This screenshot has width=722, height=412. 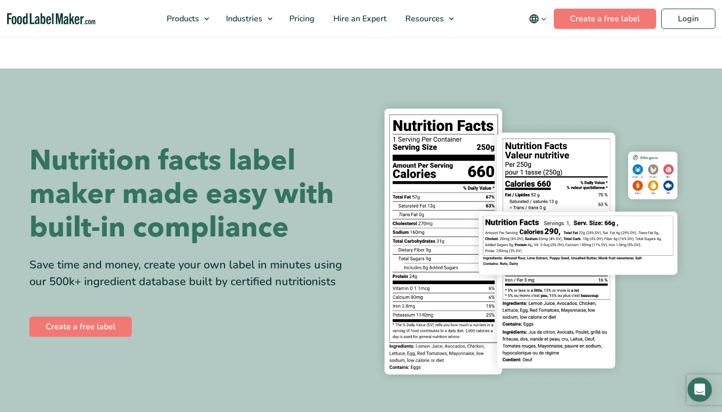 I want to click on a: Login, so click(x=688, y=19).